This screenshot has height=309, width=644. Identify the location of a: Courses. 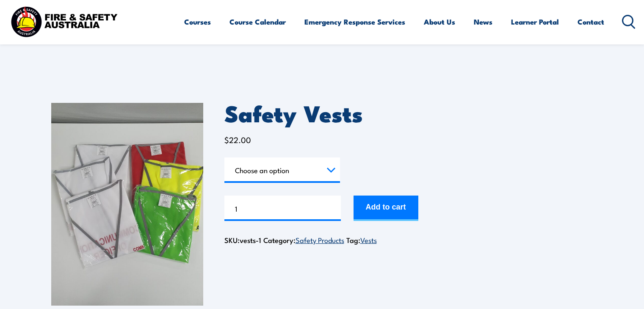
(197, 22).